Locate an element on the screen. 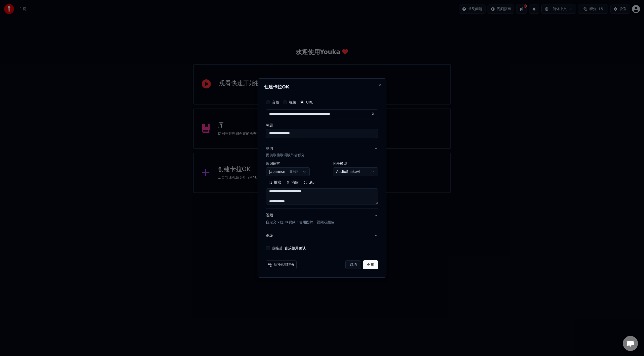  button: 清除 is located at coordinates (292, 183).